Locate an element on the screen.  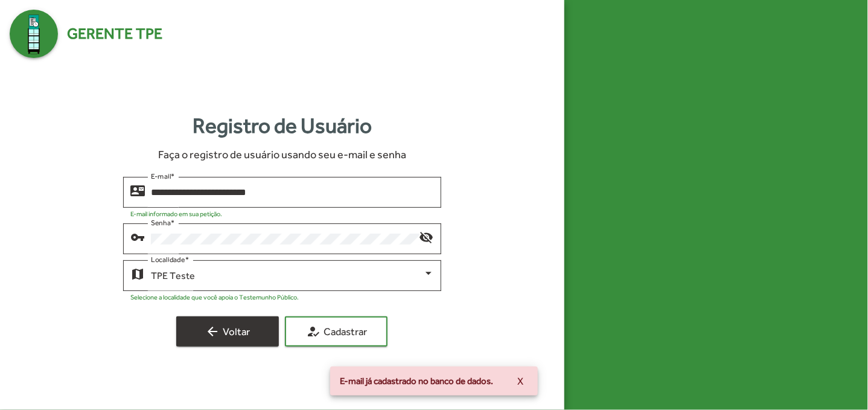
mat-icon: arrow_back is located at coordinates (213, 332).